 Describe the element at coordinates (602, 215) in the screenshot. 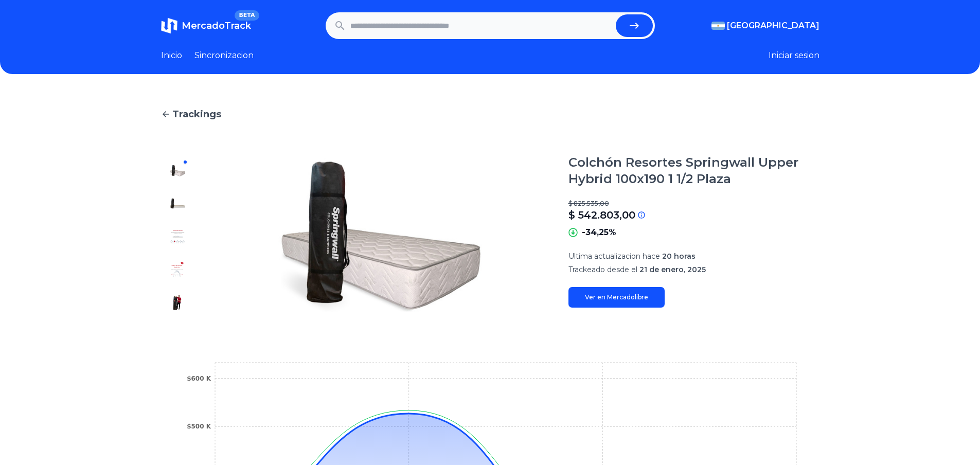

I see `p: $ 542.803,00` at that location.